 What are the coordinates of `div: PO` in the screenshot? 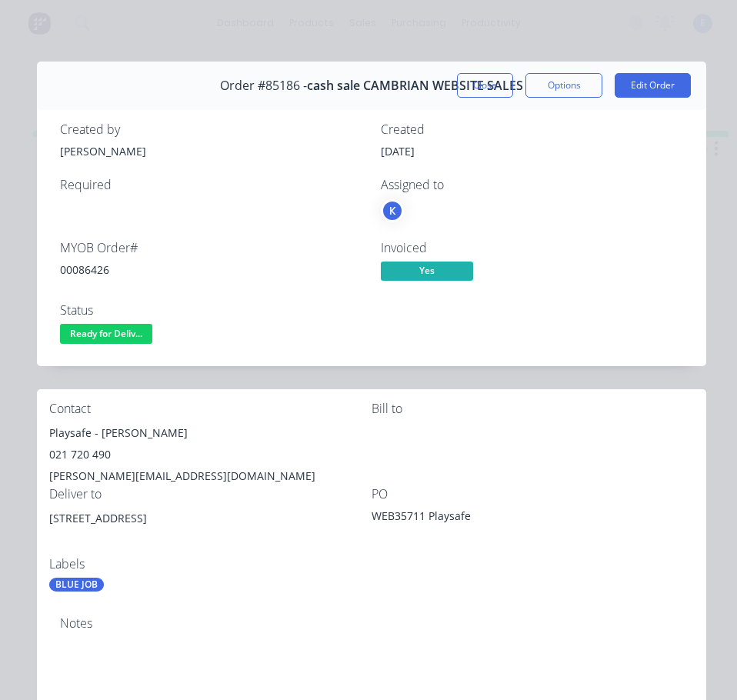 It's located at (533, 494).